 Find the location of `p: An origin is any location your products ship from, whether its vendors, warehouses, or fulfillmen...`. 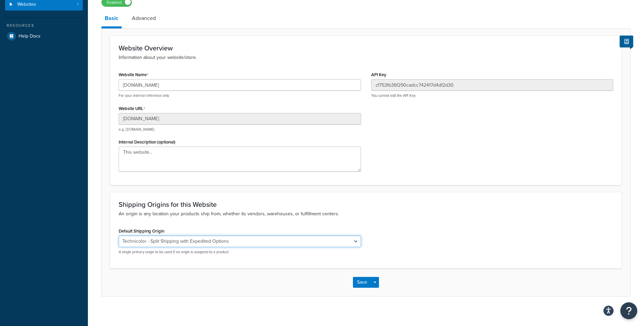

p: An origin is any location your products ship from, whether its vendors, warehouses, or fulfillmen... is located at coordinates (366, 214).